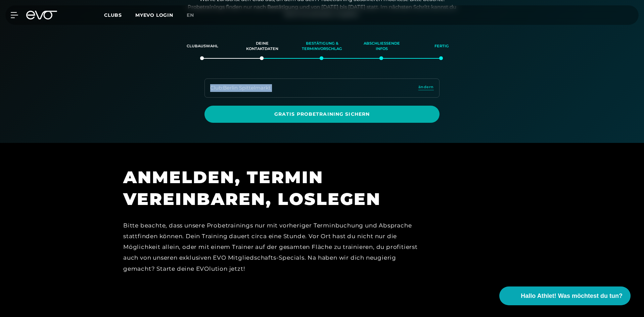 The image size is (644, 317). I want to click on a: Clubs, so click(119, 14).